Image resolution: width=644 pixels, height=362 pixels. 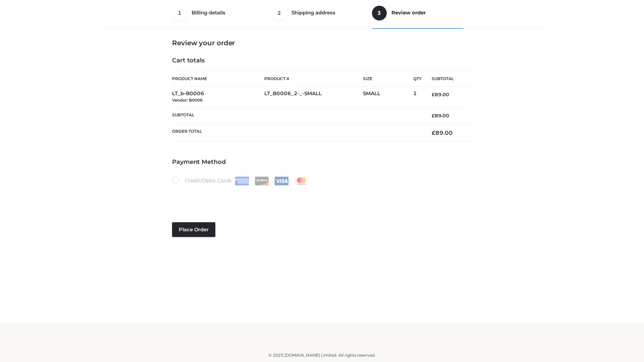 I want to click on img: Visa, so click(x=282, y=181).